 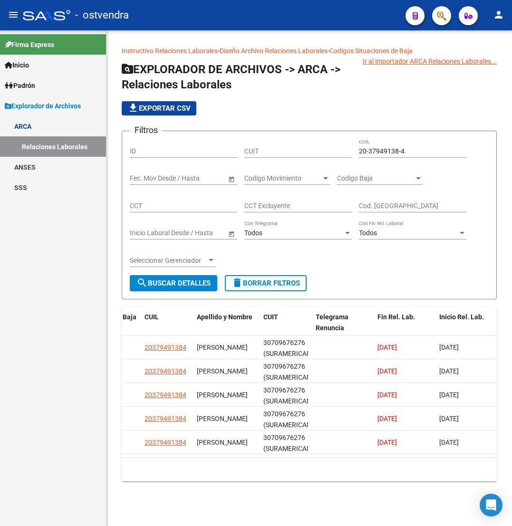 What do you see at coordinates (152, 317) in the screenshot?
I see `span: CUIL` at bounding box center [152, 317].